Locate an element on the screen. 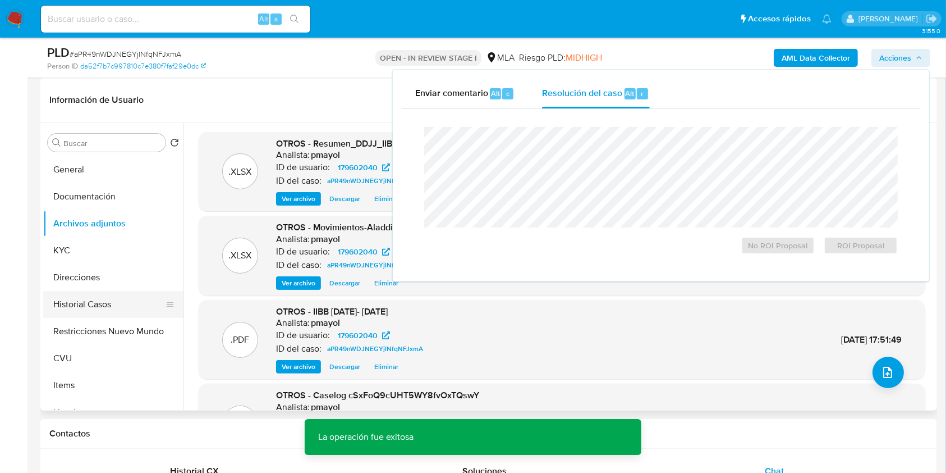  b: PLD is located at coordinates (58, 52).